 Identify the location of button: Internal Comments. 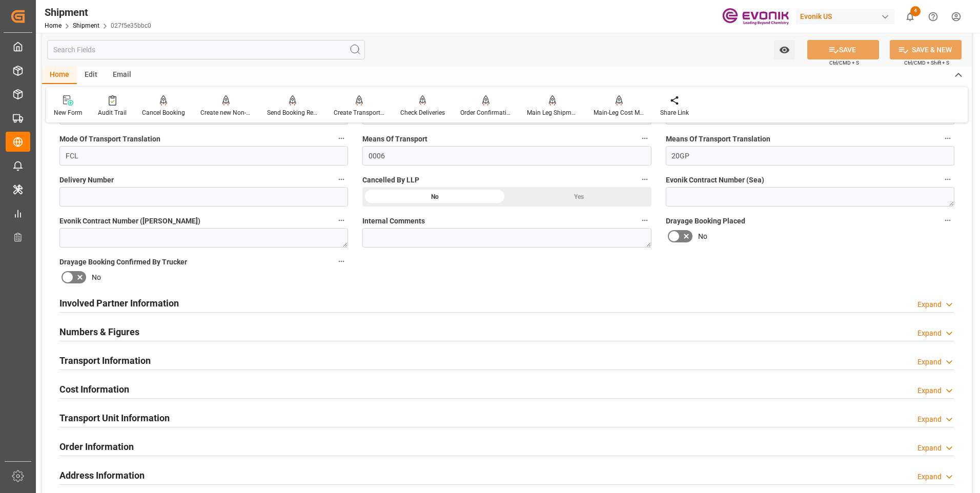
(645, 220).